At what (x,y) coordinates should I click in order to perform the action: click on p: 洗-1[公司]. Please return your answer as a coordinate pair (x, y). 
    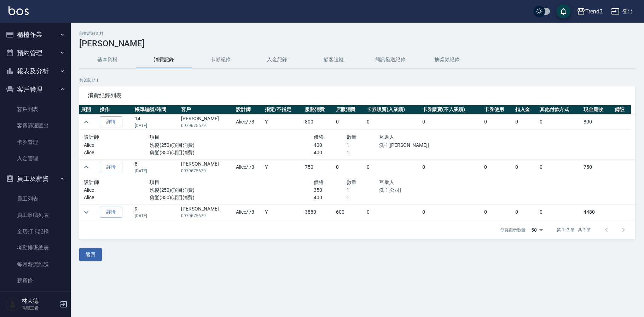
    Looking at the image, I should click on (428, 190).